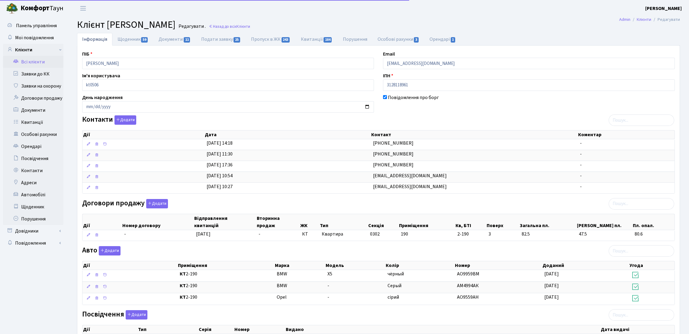 The width and height of the screenshot is (689, 334). I want to click on span: чёрный, so click(396, 274).